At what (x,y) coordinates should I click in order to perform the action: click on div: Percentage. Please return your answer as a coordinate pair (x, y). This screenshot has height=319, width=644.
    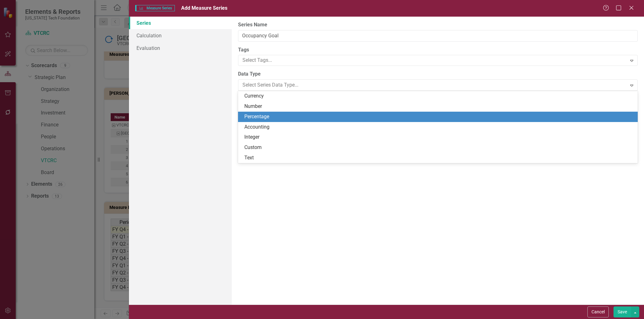
    Looking at the image, I should click on (439, 117).